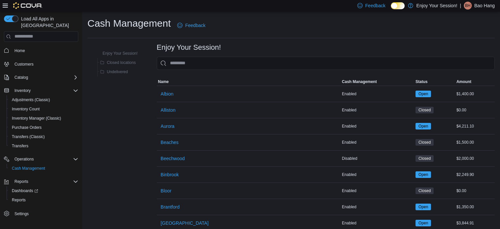 The height and width of the screenshot is (229, 500). What do you see at coordinates (475, 94) in the screenshot?
I see `div: $1,400.00` at bounding box center [475, 94].